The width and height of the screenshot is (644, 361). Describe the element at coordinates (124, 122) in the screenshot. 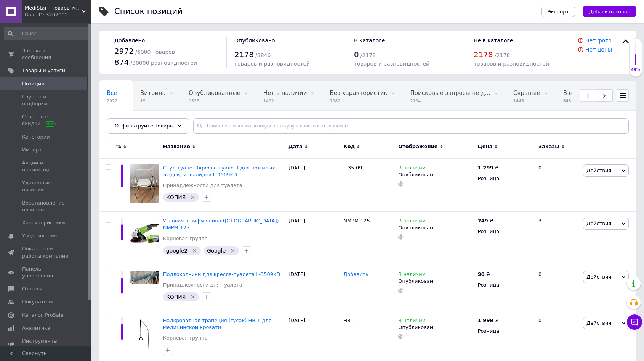

I see `span: Со скидкой` at that location.